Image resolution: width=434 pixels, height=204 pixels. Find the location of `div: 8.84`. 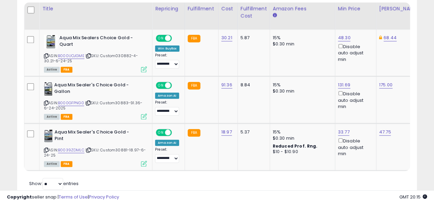

div: 8.84 is located at coordinates (253, 85).